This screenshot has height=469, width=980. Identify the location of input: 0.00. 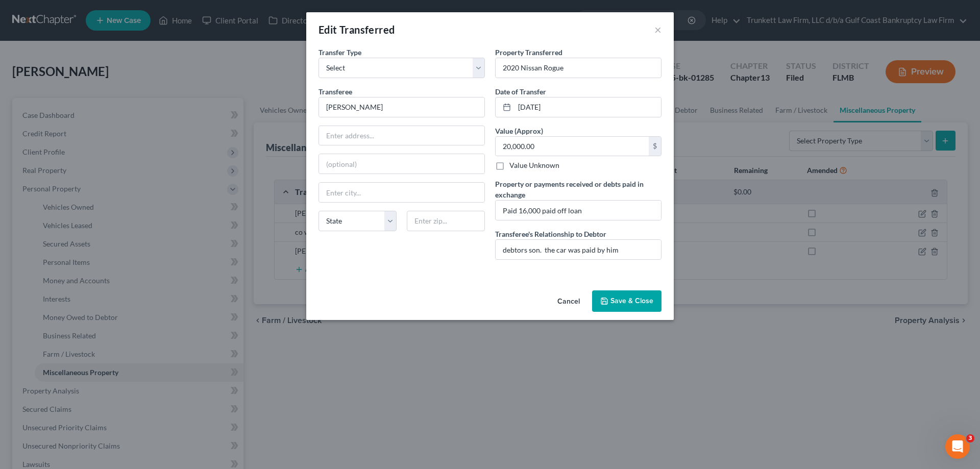
(572, 146).